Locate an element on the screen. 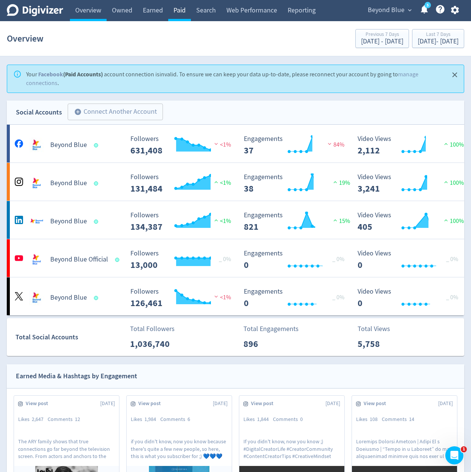 This screenshot has height=472, width=471. svg: Video Views 405 is located at coordinates (411, 222).